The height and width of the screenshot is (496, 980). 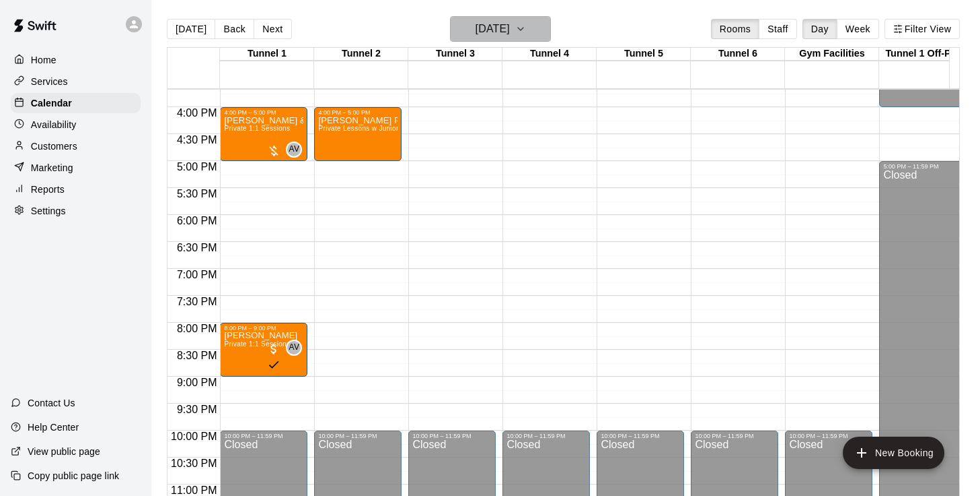 I want to click on span: 8:00 PM, so click(x=197, y=328).